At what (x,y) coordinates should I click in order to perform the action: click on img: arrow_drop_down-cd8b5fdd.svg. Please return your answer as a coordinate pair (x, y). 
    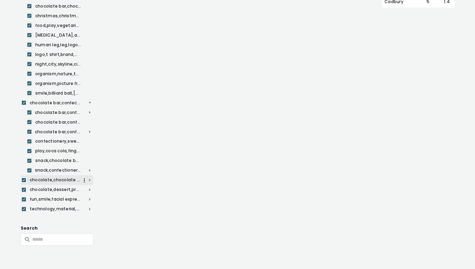
    Looking at the image, I should click on (90, 103).